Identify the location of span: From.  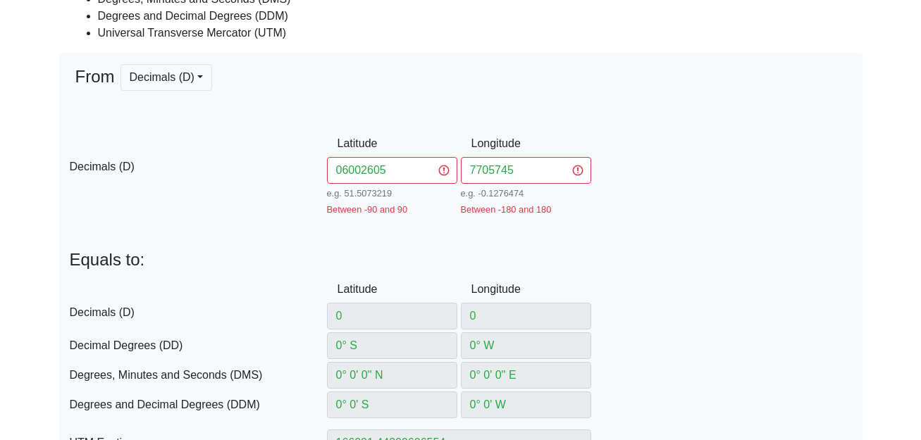
(95, 94).